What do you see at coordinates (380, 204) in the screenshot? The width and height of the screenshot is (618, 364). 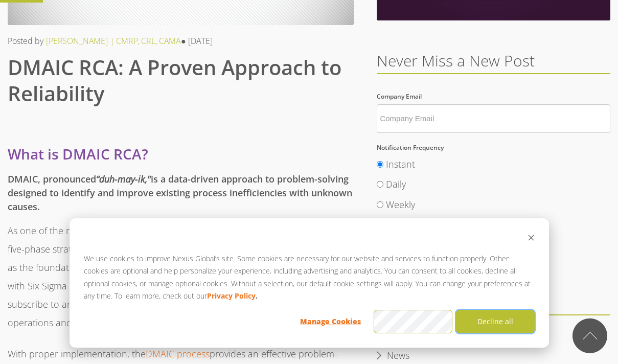 I see `input: Weekly` at bounding box center [380, 204].